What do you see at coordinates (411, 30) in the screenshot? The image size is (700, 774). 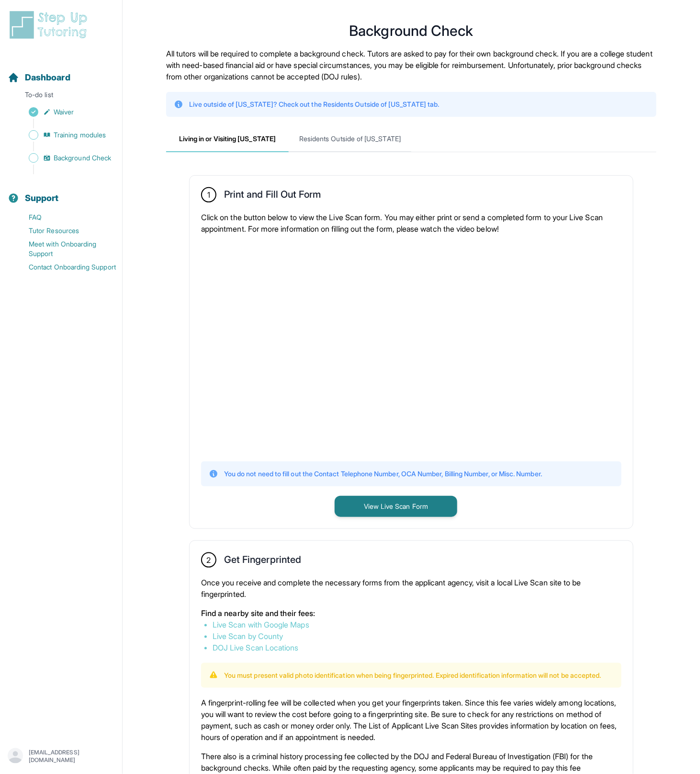 I see `h1: Background Check` at bounding box center [411, 30].